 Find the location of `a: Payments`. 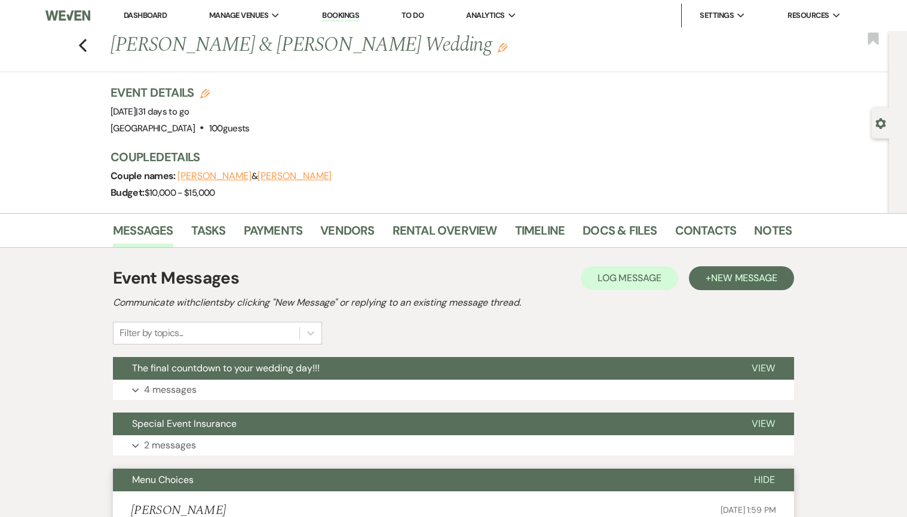

a: Payments is located at coordinates (273, 234).